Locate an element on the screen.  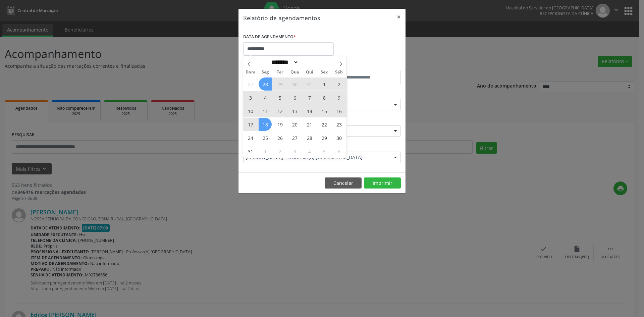
span: Qua is located at coordinates (295, 72).